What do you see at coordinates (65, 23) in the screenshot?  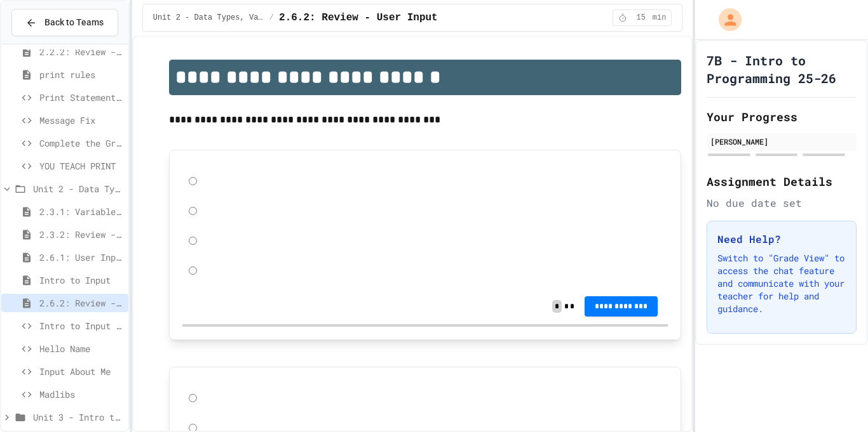 I see `button: Back to Teams` at bounding box center [65, 23].